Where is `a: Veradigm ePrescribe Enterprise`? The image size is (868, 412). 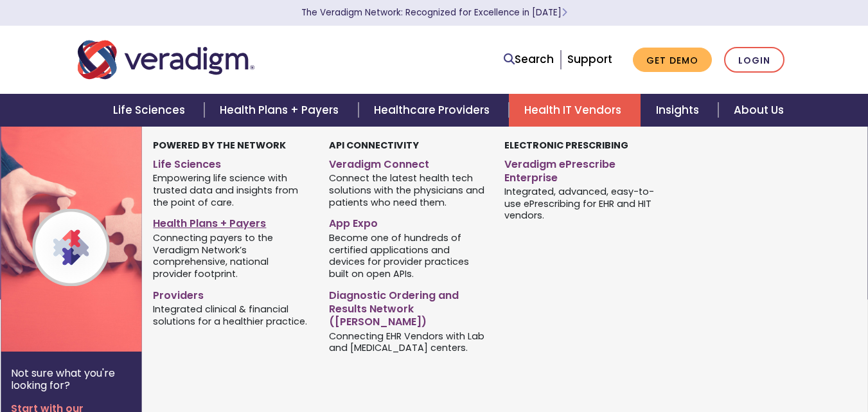
a: Veradigm ePrescribe Enterprise is located at coordinates (582, 169).